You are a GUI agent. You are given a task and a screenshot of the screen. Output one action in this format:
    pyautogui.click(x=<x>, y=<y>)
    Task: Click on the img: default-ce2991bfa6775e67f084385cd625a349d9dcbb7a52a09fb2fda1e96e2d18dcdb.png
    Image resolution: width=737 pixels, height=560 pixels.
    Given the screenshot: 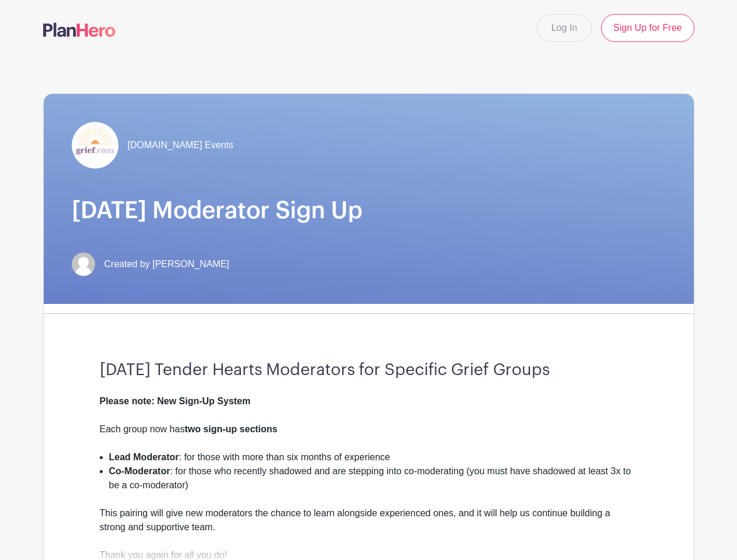 What is the action you would take?
    pyautogui.click(x=84, y=264)
    